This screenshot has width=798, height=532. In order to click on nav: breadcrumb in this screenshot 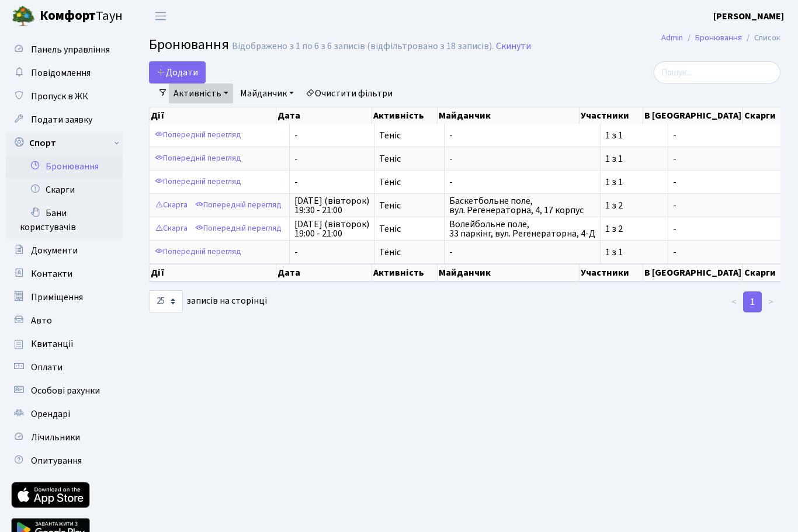, I will do `click(721, 38)`.